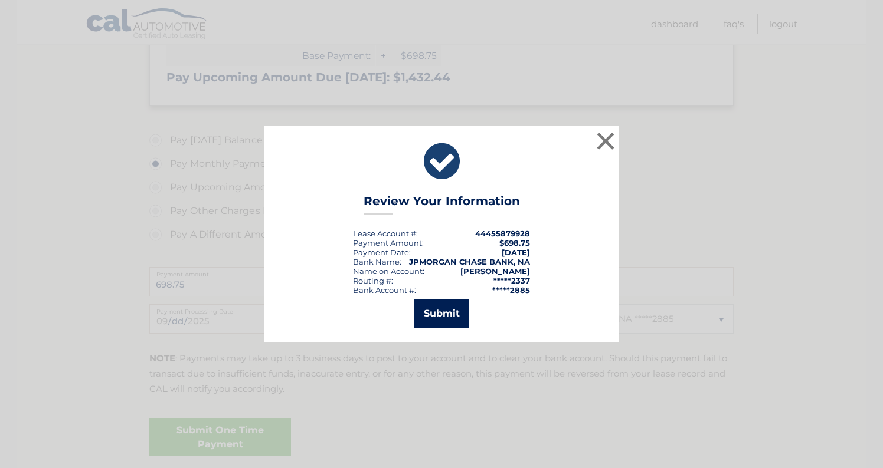  I want to click on span: $698.75, so click(514, 243).